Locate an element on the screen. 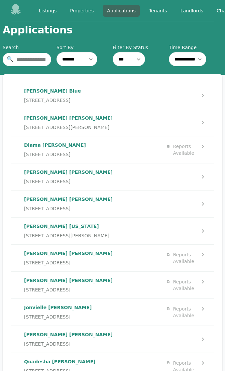 The height and width of the screenshot is (371, 225). a: Listings is located at coordinates (47, 11).